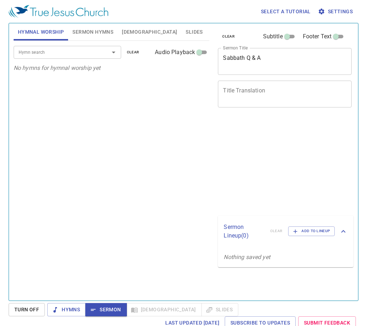 This screenshot has height=326, width=367. Describe the element at coordinates (311, 231) in the screenshot. I see `span: Add to Lineup` at that location.